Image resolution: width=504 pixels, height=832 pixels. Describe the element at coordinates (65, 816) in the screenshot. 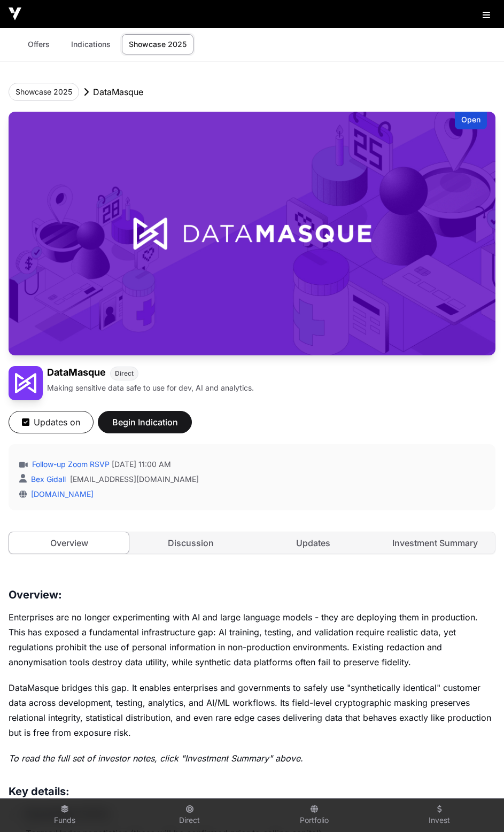

I see `a: Funds` at that location.